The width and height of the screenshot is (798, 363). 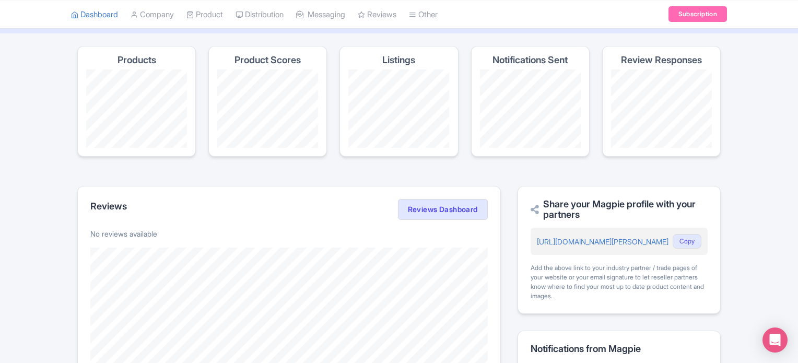 What do you see at coordinates (443, 210) in the screenshot?
I see `a: Reviews Dashboard` at bounding box center [443, 210].